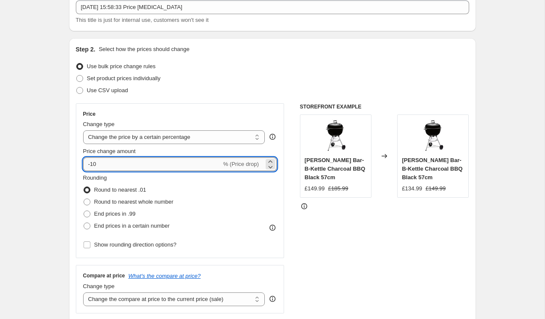  What do you see at coordinates (241, 164) in the screenshot?
I see `span: % (Price drop)` at bounding box center [241, 164].